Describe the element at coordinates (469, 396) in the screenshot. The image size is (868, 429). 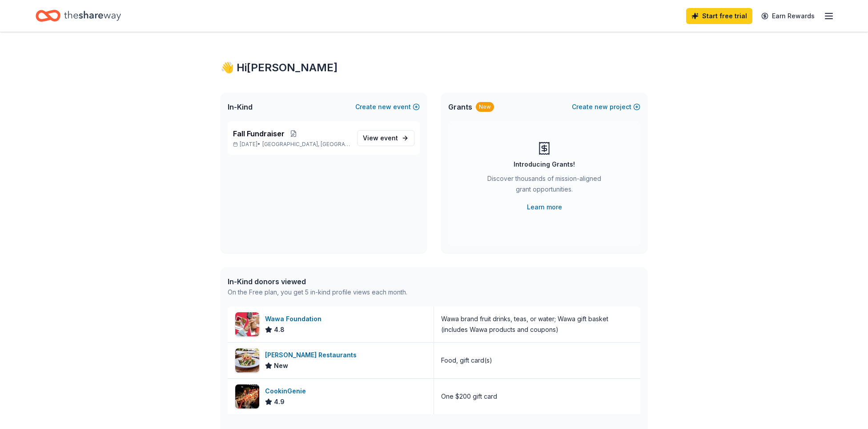
I see `div: One $200 gift card` at that location.